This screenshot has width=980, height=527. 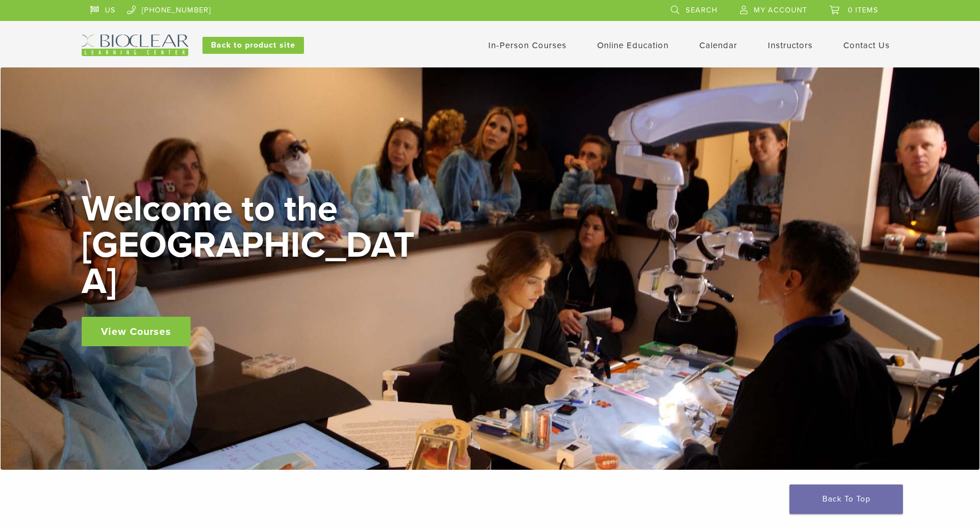 What do you see at coordinates (253, 45) in the screenshot?
I see `a: Back to product site` at bounding box center [253, 45].